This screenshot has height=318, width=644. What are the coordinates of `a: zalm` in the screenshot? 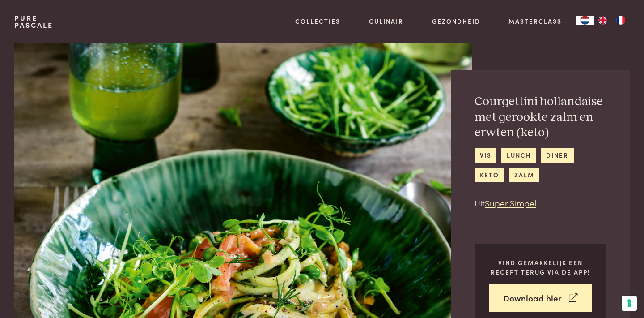 It's located at (524, 175).